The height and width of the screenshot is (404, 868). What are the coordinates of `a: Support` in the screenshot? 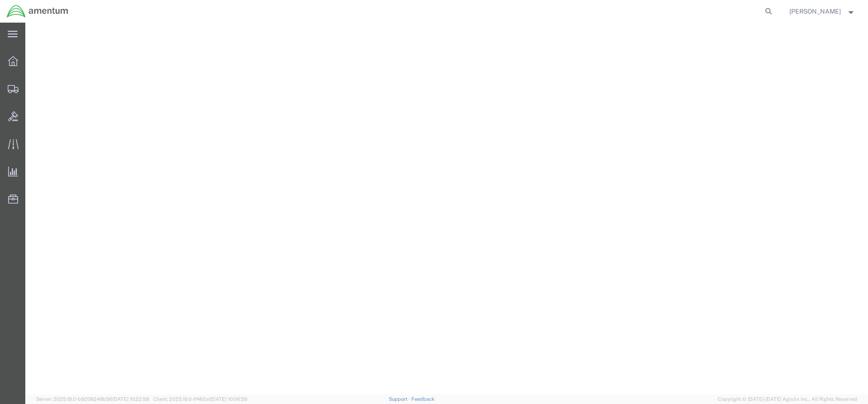 It's located at (400, 399).